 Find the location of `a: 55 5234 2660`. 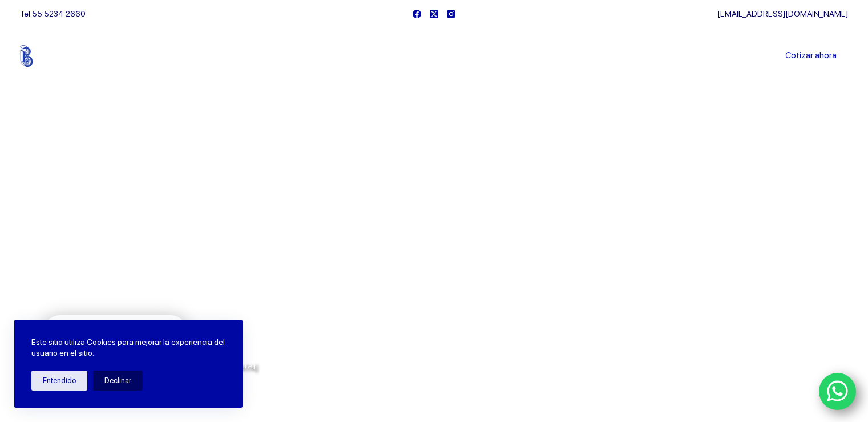

a: 55 5234 2660 is located at coordinates (59, 14).